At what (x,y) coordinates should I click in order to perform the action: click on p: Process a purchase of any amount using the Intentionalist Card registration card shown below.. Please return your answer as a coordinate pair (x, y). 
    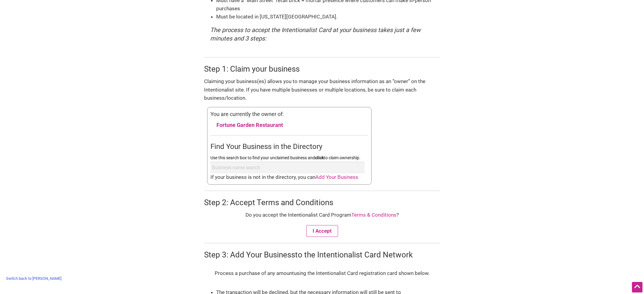
    Looking at the image, I should click on (322, 273).